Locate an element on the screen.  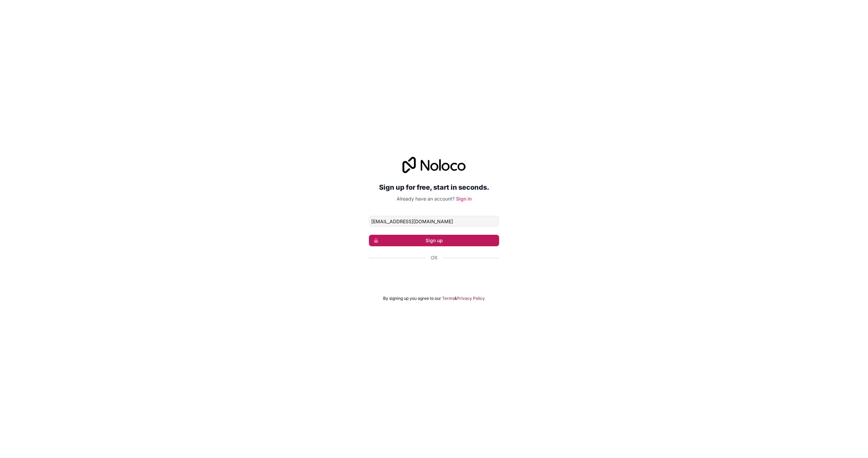
span: Already have an account? is located at coordinates (426, 199).